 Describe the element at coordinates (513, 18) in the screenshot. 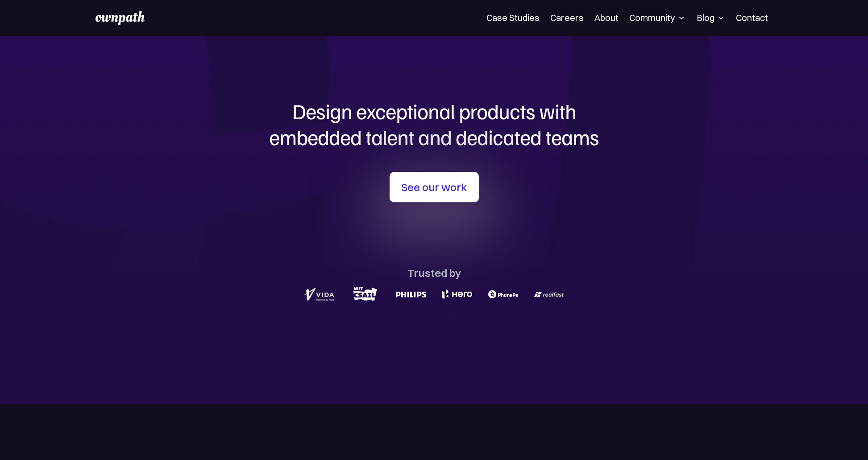

I see `a: Case Studies` at that location.